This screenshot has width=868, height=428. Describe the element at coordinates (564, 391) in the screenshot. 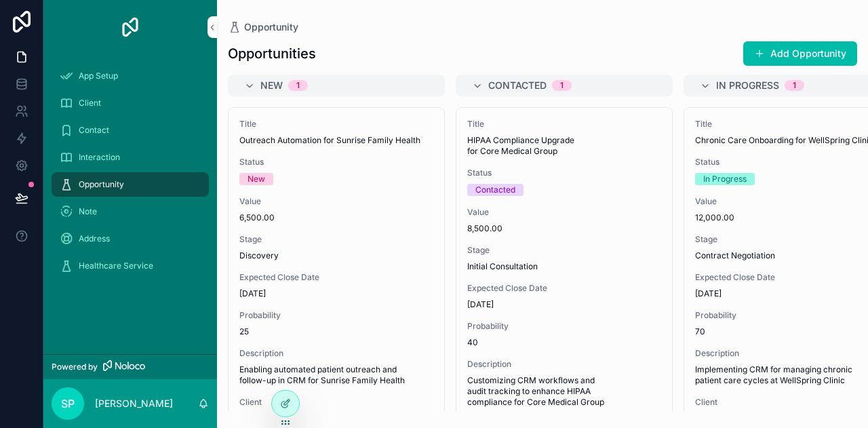

I see `span: Customizing CRM workflows and audit tracking to enhance HIPAA compliance for Core Medical Group` at that location.